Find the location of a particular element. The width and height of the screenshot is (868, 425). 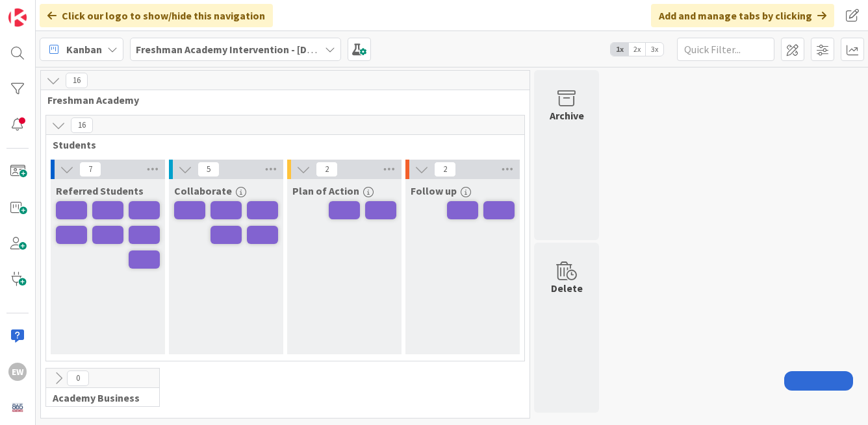

div: Archive is located at coordinates (566, 115).